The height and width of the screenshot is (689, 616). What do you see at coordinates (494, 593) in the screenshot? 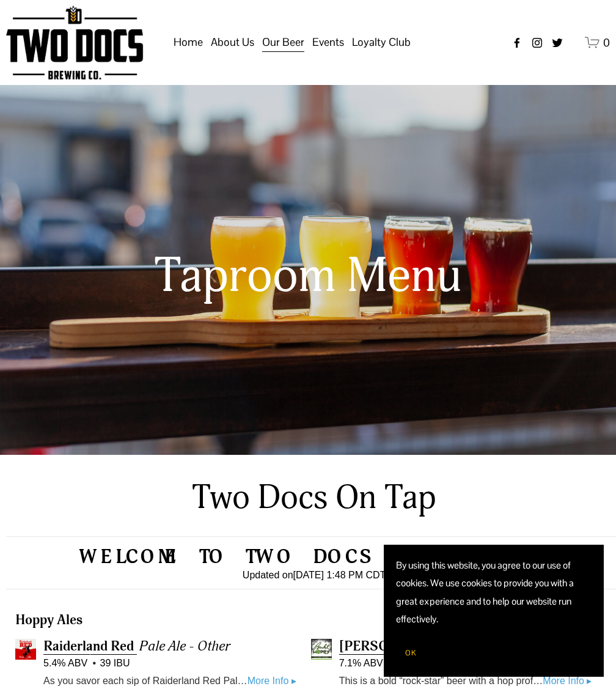
I see `p: By using this website, you agree to our use of cookies. We use cookies to provide you with a grea...` at bounding box center [494, 593].